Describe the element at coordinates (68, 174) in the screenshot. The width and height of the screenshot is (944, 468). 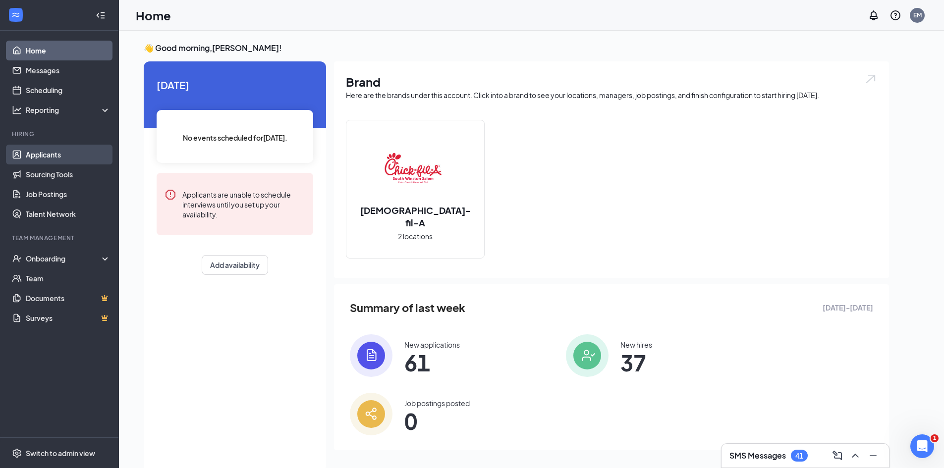
I see `a: Sourcing Tools` at that location.